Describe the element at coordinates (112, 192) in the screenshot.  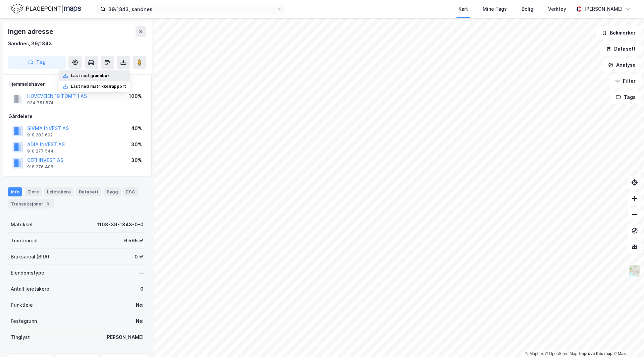
I see `div: Bygg` at that location.